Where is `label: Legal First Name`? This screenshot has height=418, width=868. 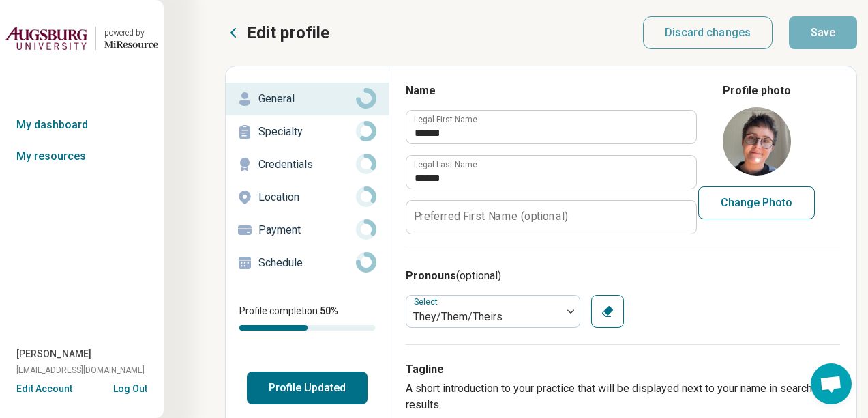 label: Legal First Name is located at coordinates (445, 120).